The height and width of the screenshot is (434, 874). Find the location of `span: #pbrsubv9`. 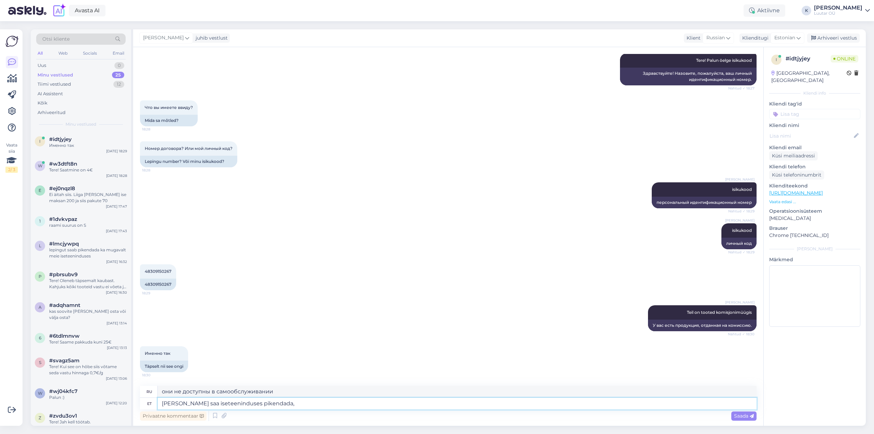

span: #pbrsubv9 is located at coordinates (63, 275).